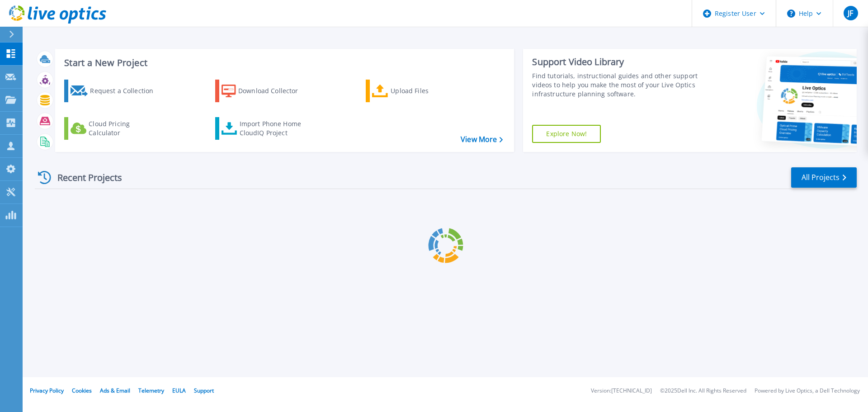  I want to click on a: View More, so click(482, 139).